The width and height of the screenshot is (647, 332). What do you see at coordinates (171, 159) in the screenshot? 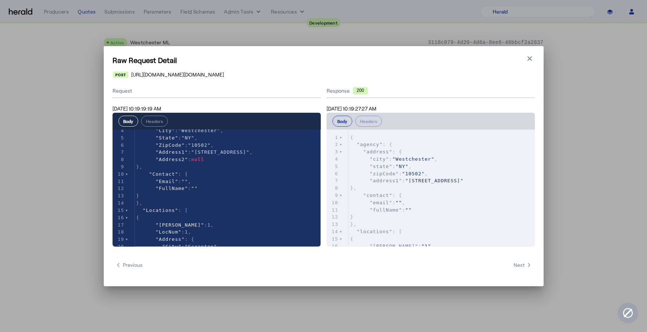
I see `span: "Address2"` at bounding box center [171, 159].